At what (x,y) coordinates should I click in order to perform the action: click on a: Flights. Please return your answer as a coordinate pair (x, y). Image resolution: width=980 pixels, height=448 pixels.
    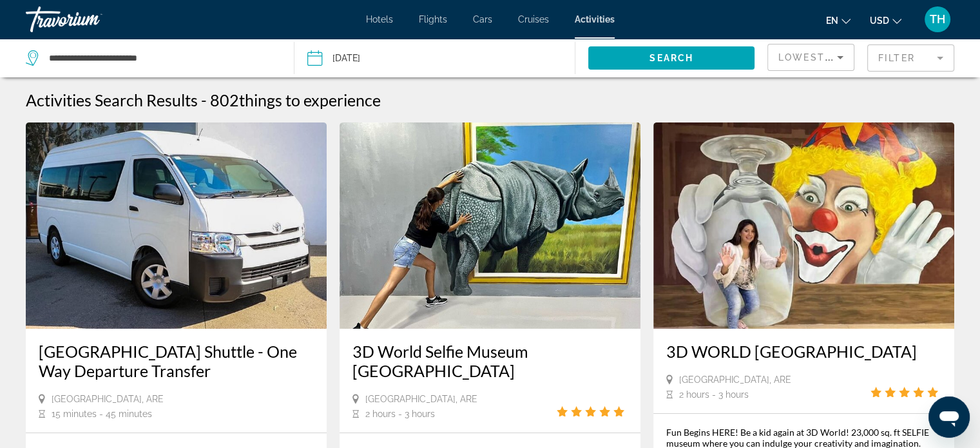
    Looking at the image, I should click on (433, 20).